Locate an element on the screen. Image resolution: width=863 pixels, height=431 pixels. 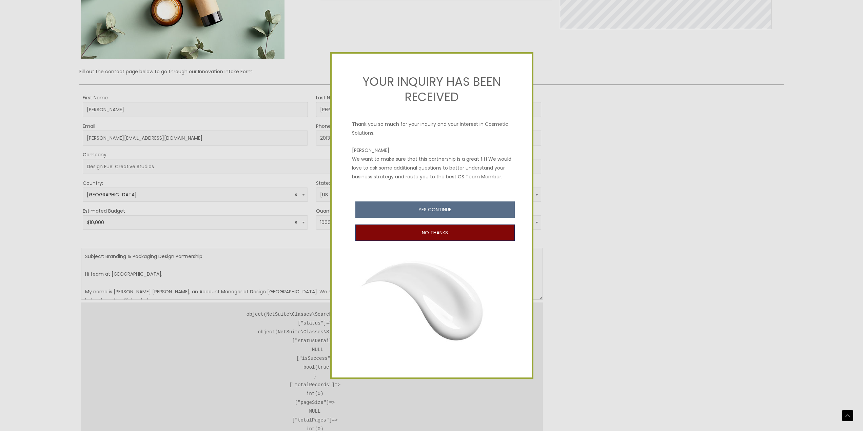
button: NO THANKS is located at coordinates (435, 233).